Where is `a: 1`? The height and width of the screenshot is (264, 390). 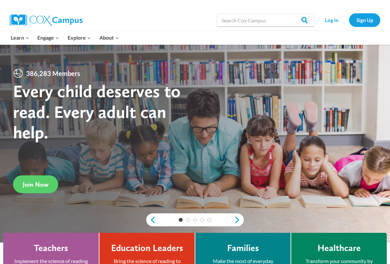 a: 1 is located at coordinates (181, 220).